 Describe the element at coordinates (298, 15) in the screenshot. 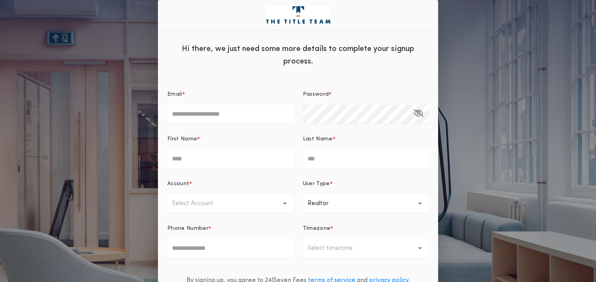

I see `img: logo` at that location.